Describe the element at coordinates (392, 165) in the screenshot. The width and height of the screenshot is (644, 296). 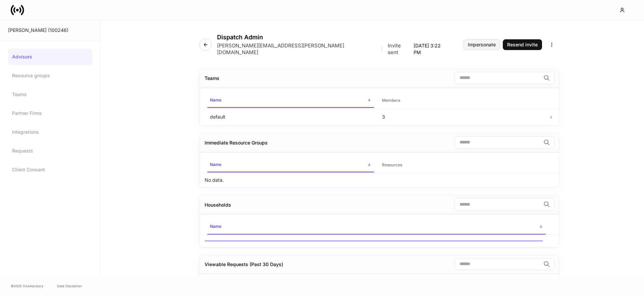
I see `h6: Resources` at that location.